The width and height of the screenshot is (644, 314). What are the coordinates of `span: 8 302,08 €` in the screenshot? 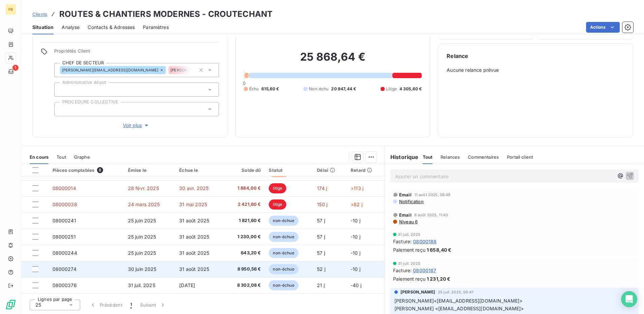 It's located at (244, 285).